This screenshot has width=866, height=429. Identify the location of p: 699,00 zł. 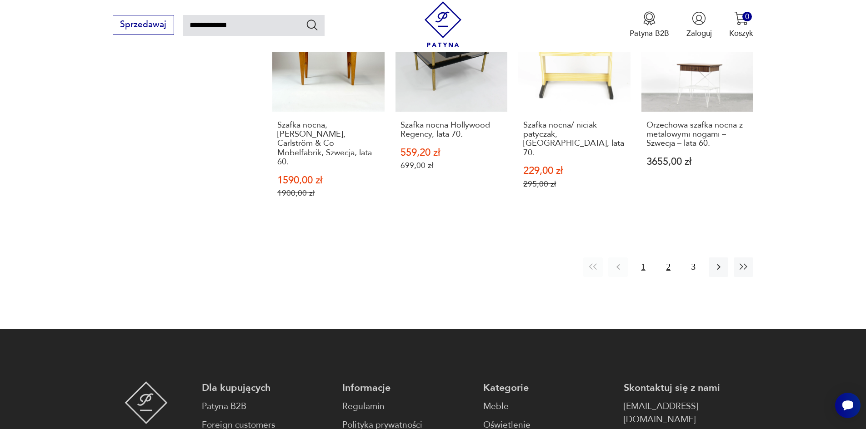
(451, 165).